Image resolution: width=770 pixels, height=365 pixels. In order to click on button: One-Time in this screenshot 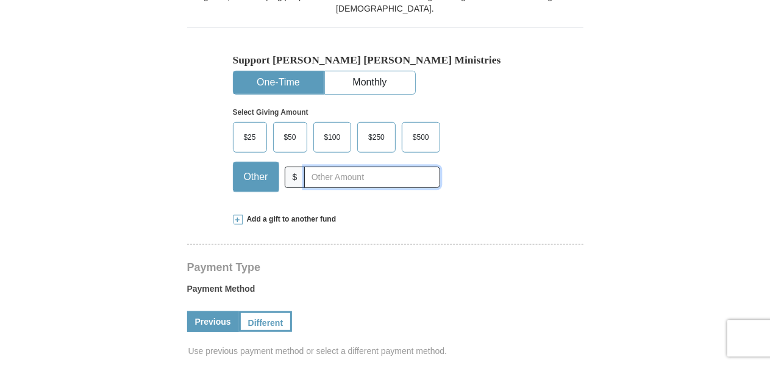, I will do `click(279, 82)`.